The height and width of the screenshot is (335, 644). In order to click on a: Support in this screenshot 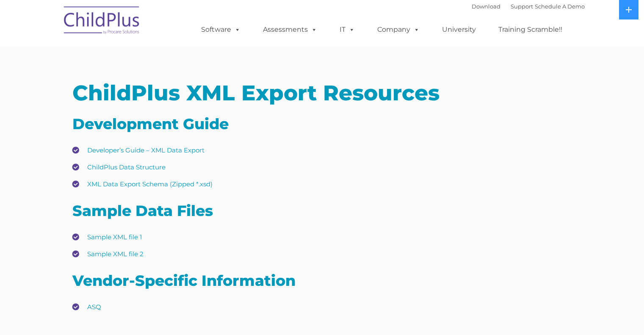, I will do `click(522, 6)`.